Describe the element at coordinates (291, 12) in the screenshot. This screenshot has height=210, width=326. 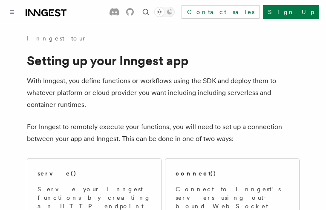
I see `a: Sign Up` at that location.